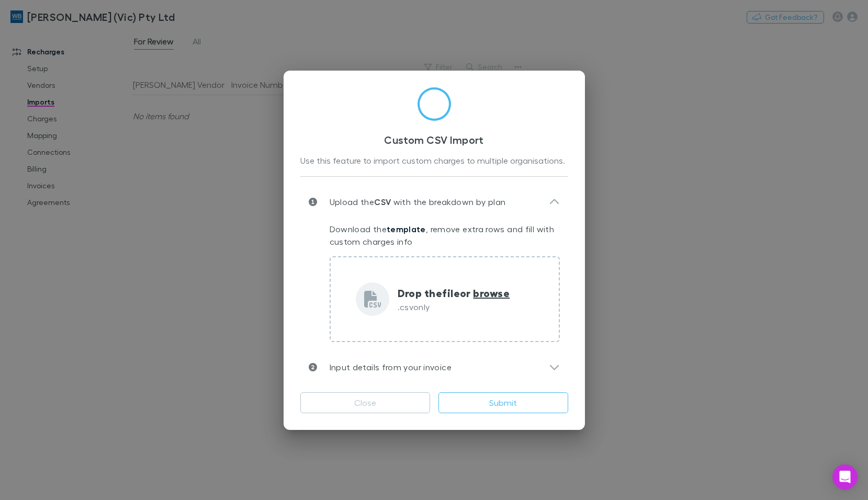 The height and width of the screenshot is (500, 868). Describe the element at coordinates (504, 403) in the screenshot. I see `button: Submit` at that location.